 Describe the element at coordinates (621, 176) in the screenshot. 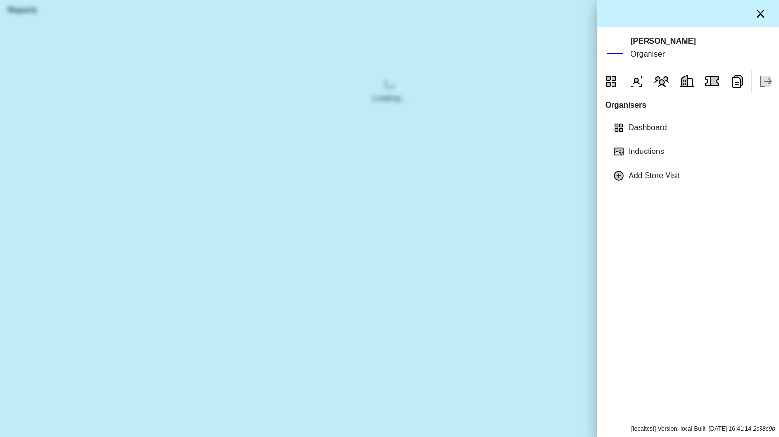

I see `div: Add Store Visit` at that location.